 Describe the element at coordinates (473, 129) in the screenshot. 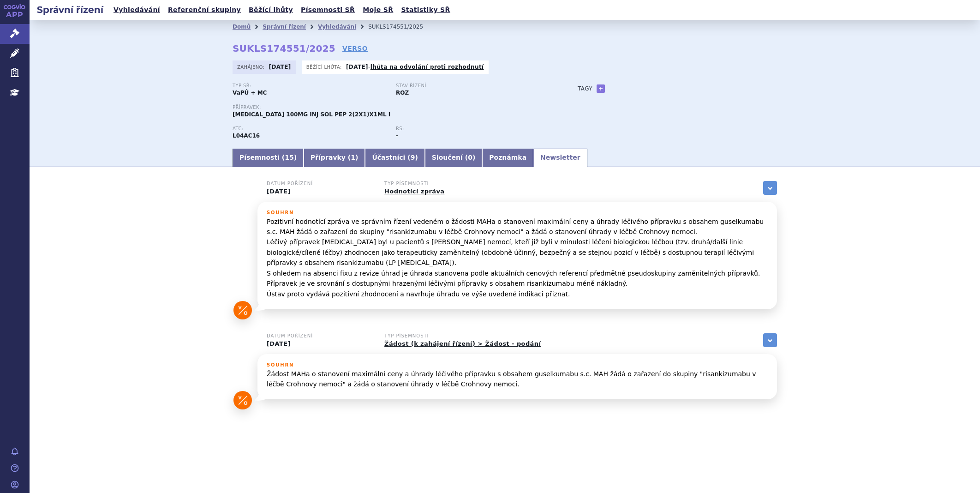

I see `p: RS:` at that location.